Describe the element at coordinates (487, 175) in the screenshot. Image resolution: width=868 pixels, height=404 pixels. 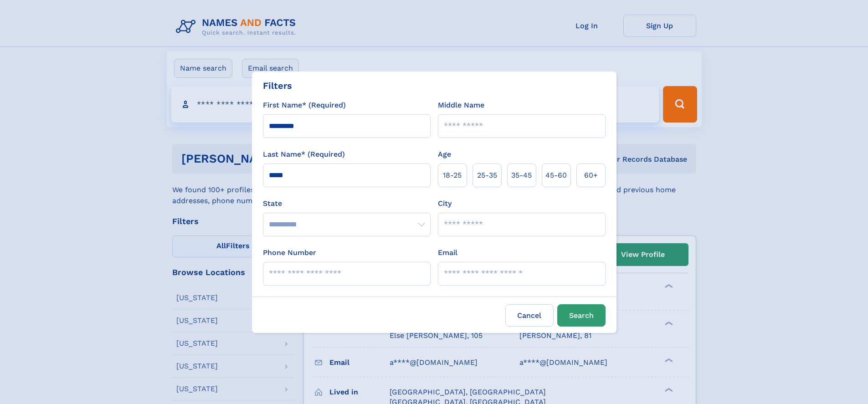
I see `span: 25‑35` at that location.